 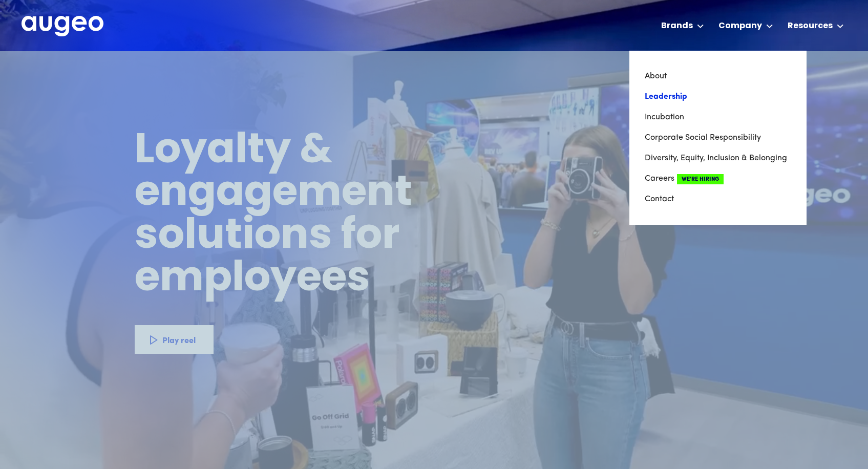 I want to click on div: Brands, so click(x=677, y=26).